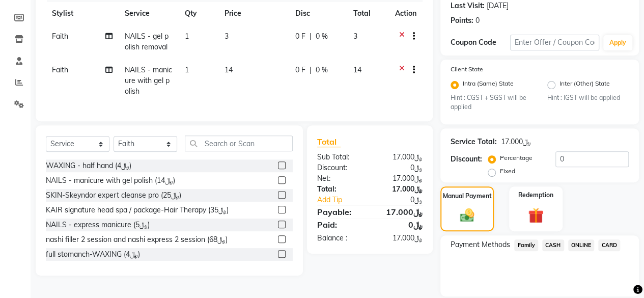 The height and width of the screenshot is (298, 644). What do you see at coordinates (588, 98) in the screenshot?
I see `small: Hint : IGST will be applied` at bounding box center [588, 98].